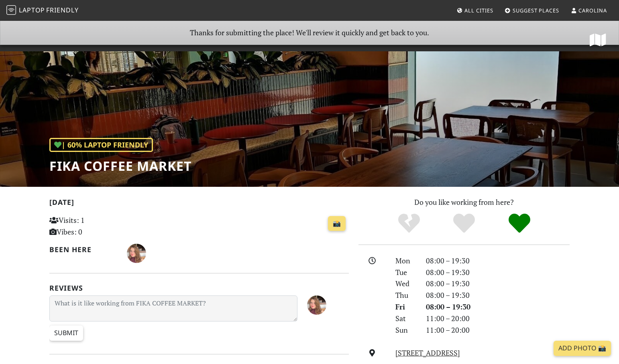 The width and height of the screenshot is (619, 364). Describe the element at coordinates (406, 330) in the screenshot. I see `div: Sun` at that location.